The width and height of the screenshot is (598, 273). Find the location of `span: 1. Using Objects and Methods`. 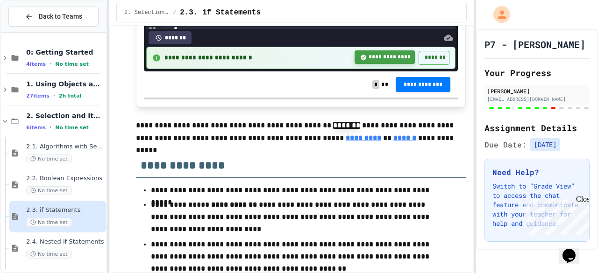

span: 1. Using Objects and Methods is located at coordinates (65, 84).